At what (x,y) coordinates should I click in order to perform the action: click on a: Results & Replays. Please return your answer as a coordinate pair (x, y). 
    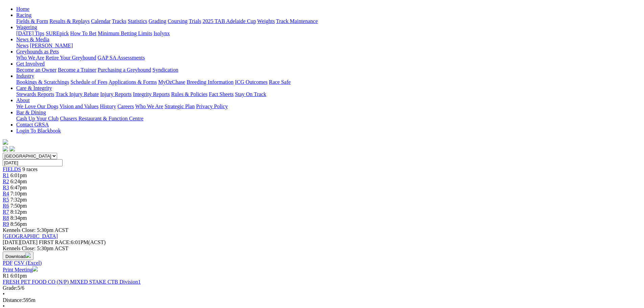
    Looking at the image, I should click on (69, 21).